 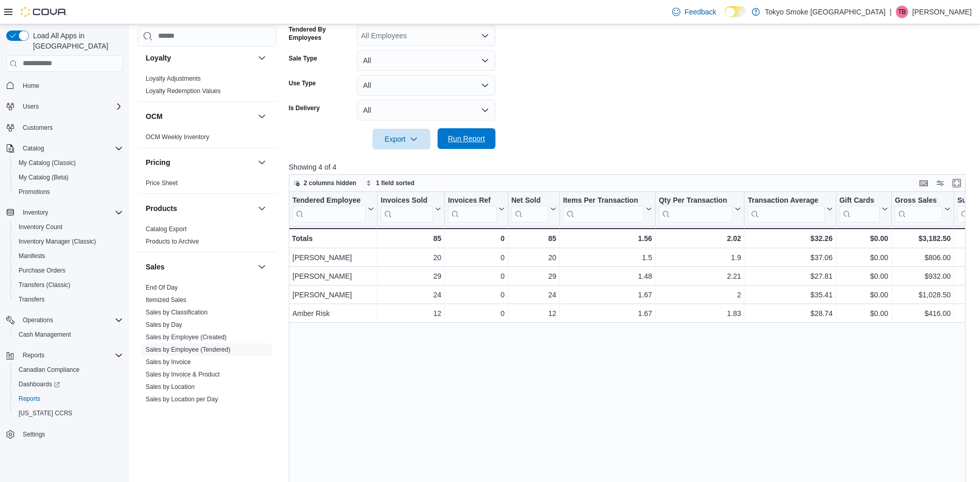 I want to click on img: Cova, so click(x=44, y=12).